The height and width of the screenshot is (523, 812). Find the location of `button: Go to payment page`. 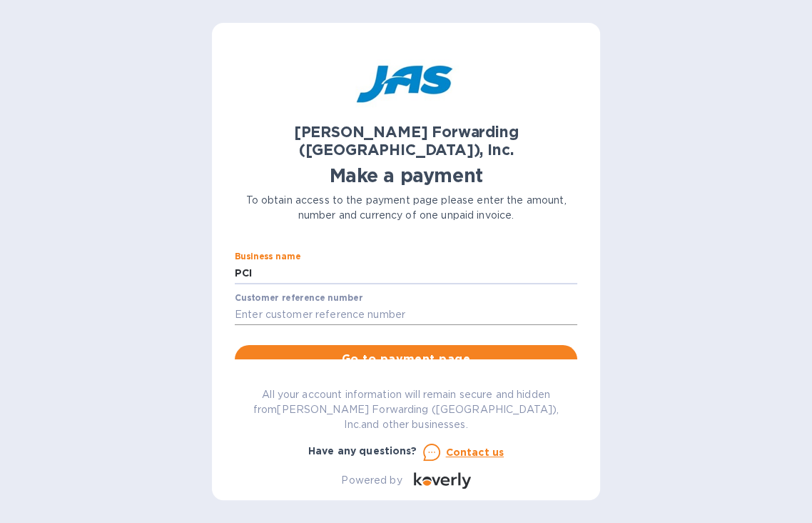

button: Go to payment page is located at coordinates (406, 359).